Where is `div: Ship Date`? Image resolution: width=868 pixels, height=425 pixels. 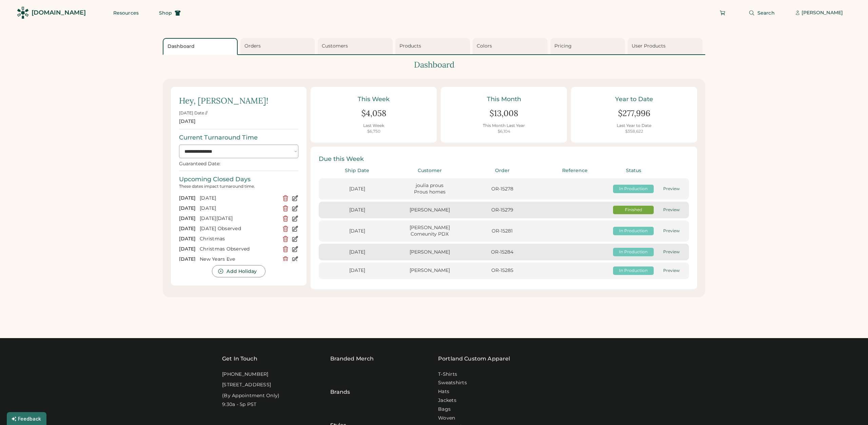
div: Ship Date is located at coordinates (357, 171).